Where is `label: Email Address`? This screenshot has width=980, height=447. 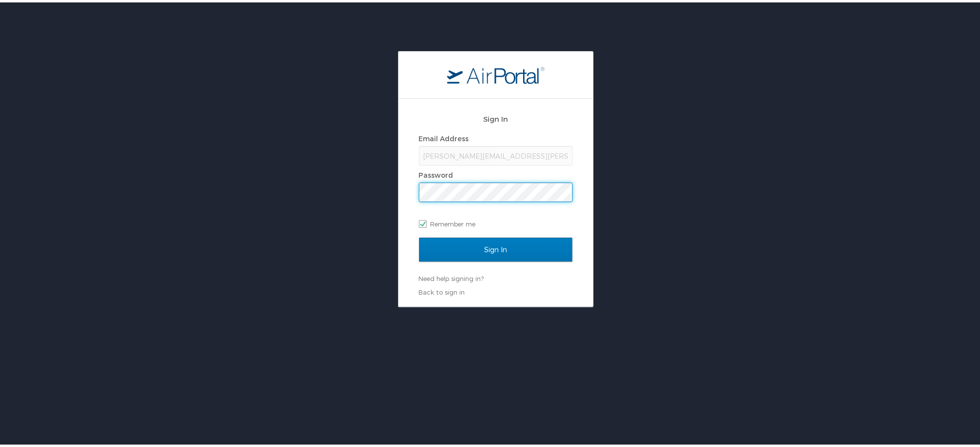
label: Email Address is located at coordinates (444, 136).